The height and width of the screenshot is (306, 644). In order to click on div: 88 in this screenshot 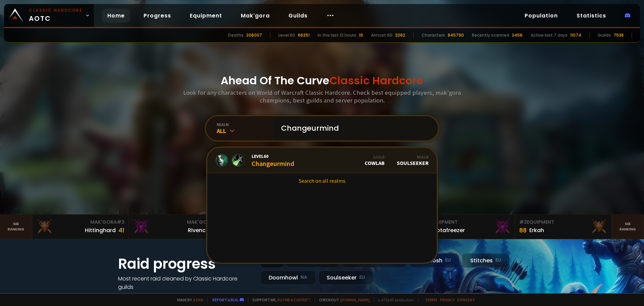, I will do `click(523, 230)`.